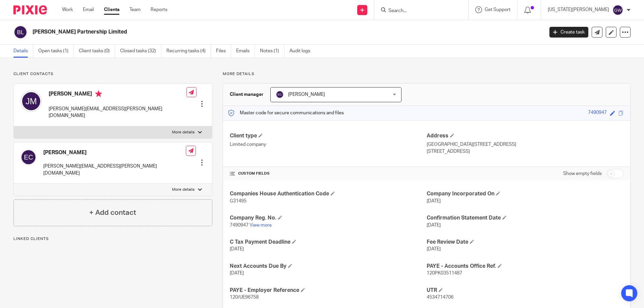 This screenshot has width=644, height=308. I want to click on a: Reports, so click(159, 10).